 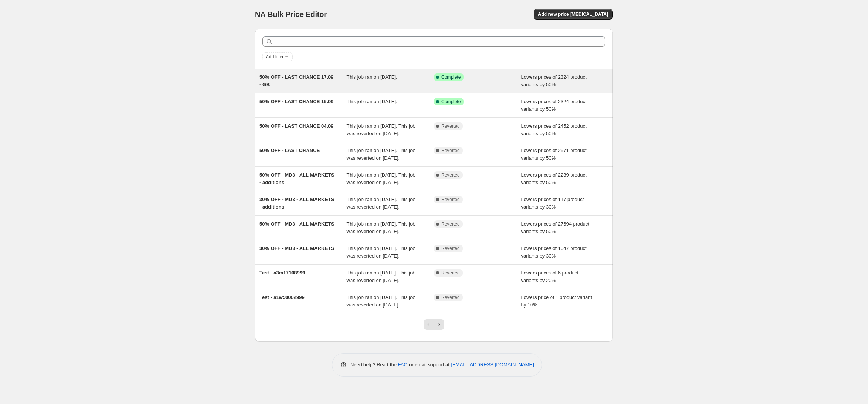 What do you see at coordinates (554, 154) in the screenshot?
I see `span: Lowers prices of 2571 product variants by 50%` at bounding box center [554, 154].